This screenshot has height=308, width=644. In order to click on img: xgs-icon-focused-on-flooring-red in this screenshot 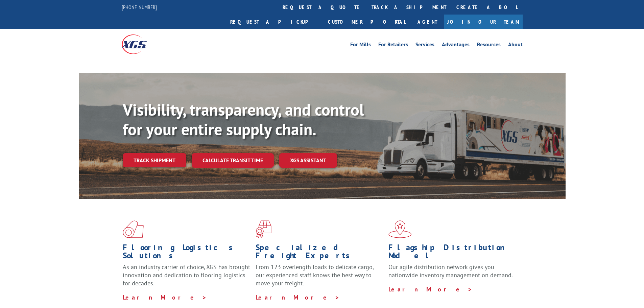, I will do `click(263, 229)`.